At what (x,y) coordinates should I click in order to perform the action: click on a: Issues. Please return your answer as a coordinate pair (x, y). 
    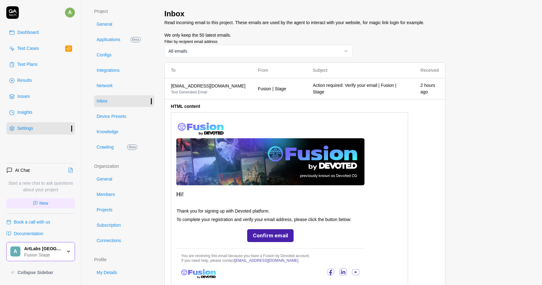
    Looking at the image, I should click on (40, 96).